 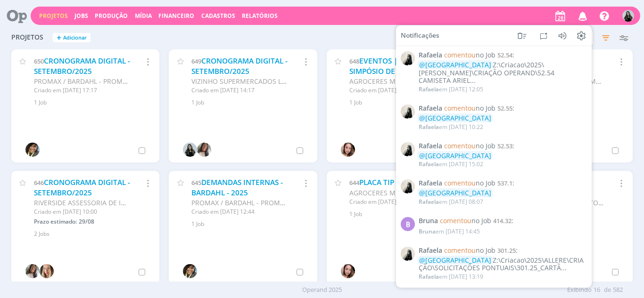 What do you see at coordinates (112, 203) in the screenshot?
I see `span: RIVERSIDE ASSESSORIA DE INVESTIMENTOS LTDA` at bounding box center [112, 203].